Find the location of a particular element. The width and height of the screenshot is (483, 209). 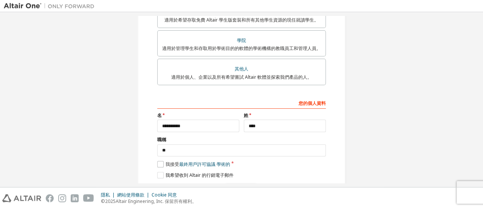

font: 學院 is located at coordinates (241, 40).